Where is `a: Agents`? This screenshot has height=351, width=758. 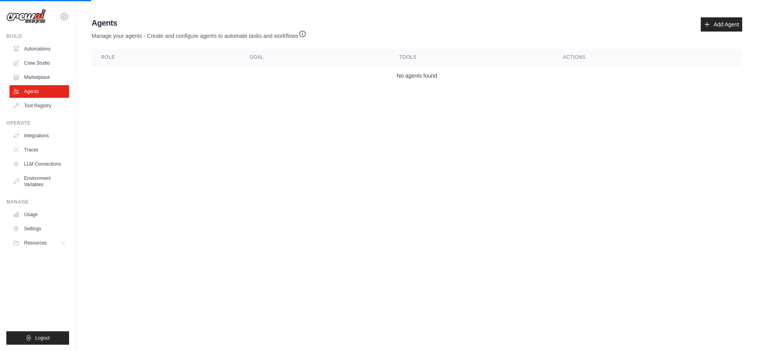 a: Agents is located at coordinates (39, 92).